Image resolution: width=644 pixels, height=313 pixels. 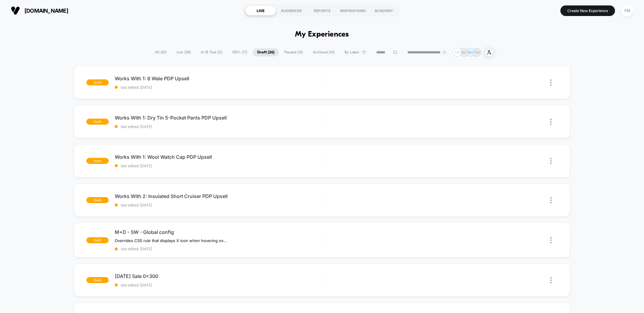 I want to click on span: A/B Test ( 11 ), so click(x=211, y=52).